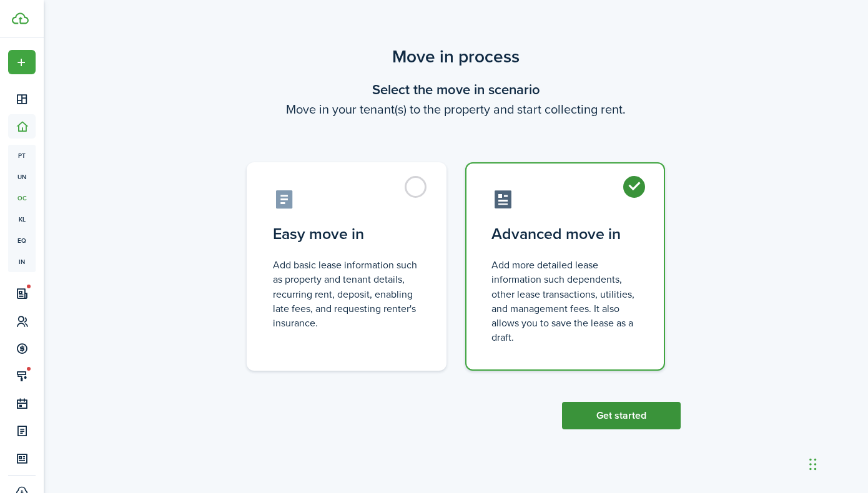  What do you see at coordinates (20, 18) in the screenshot?
I see `img: TenantCloud` at bounding box center [20, 18].